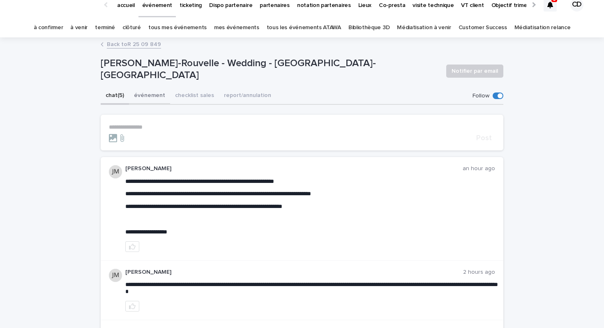  I want to click on button: Notifier par email, so click(474, 71).